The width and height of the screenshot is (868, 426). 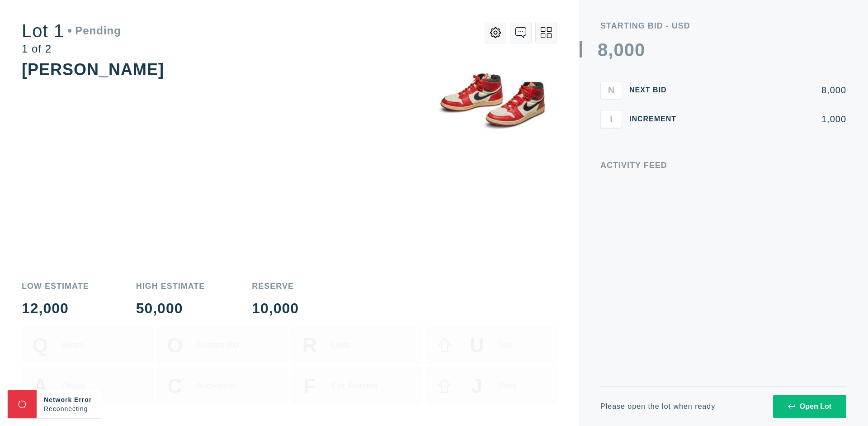 I want to click on div: Pending, so click(x=95, y=31).